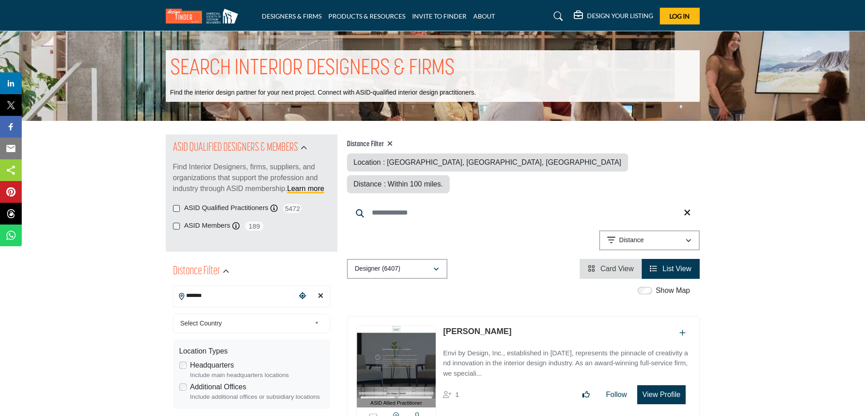  Describe the element at coordinates (176, 208) in the screenshot. I see `input: ASID Qualified Practitioners checkbox` at that location.